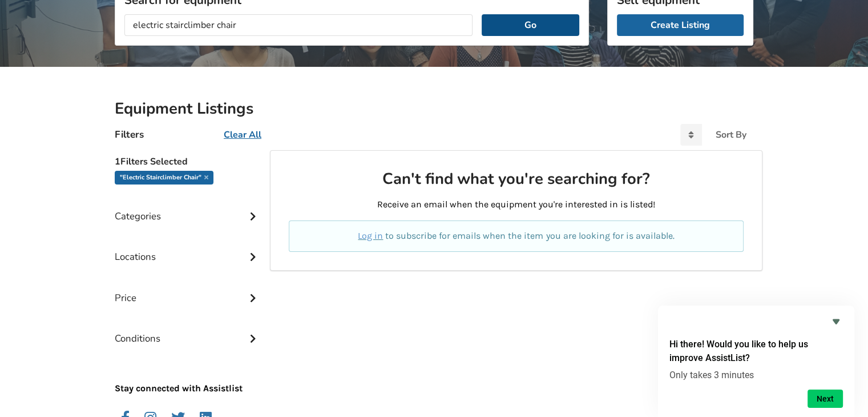 The height and width of the screenshot is (417, 868). I want to click on p: to subscribe for emails when the item you are looking for is available., so click(516, 235).